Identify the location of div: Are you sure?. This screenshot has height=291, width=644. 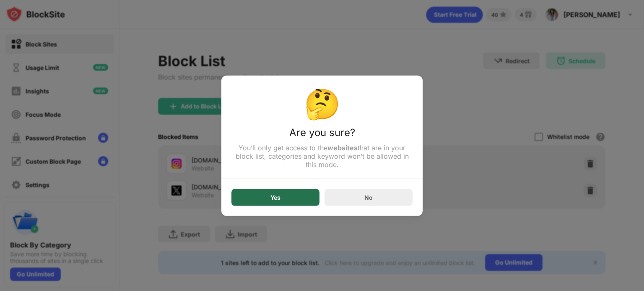
(322, 134).